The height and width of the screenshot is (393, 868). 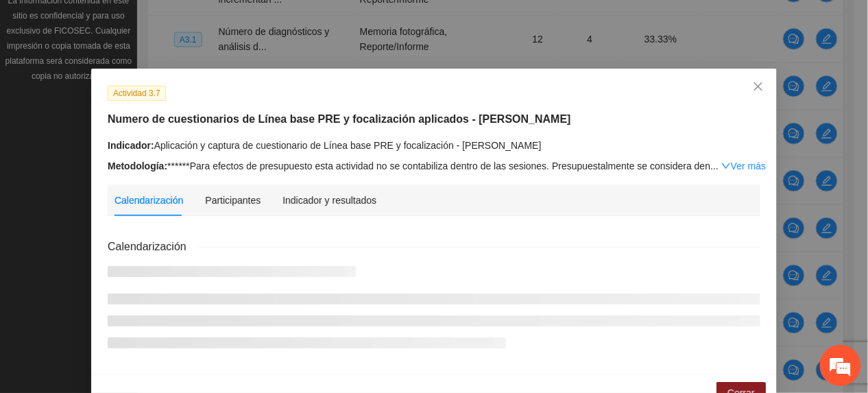 What do you see at coordinates (233, 200) in the screenshot?
I see `div: Participantes` at bounding box center [233, 200].